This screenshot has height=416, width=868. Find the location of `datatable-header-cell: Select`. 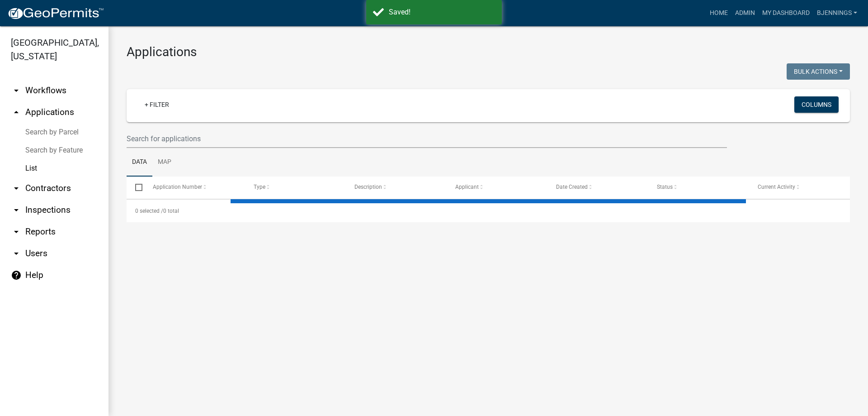

datatable-header-cell: Select is located at coordinates (135, 187).